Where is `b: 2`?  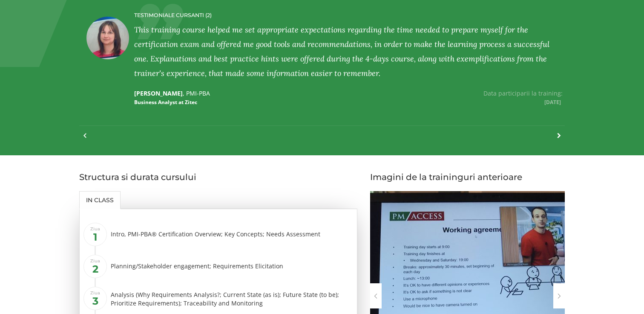
b: 2 is located at coordinates (96, 268).